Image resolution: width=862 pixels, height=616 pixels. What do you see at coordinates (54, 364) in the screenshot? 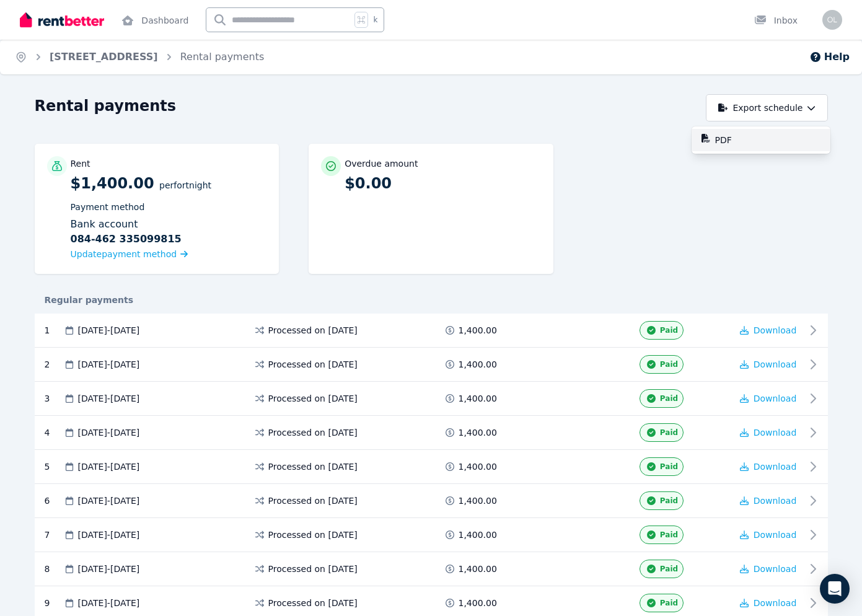
I see `div: 2` at bounding box center [54, 364].